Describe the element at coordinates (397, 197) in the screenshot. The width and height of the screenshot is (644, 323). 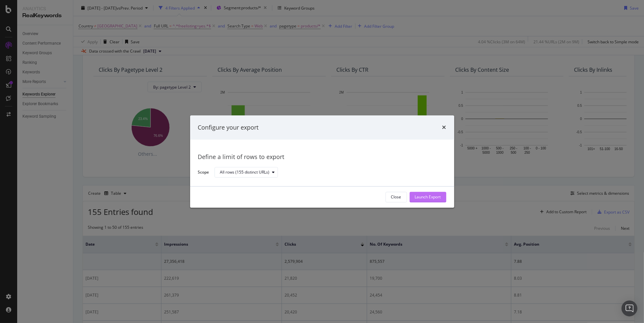
I see `div: Close` at that location.